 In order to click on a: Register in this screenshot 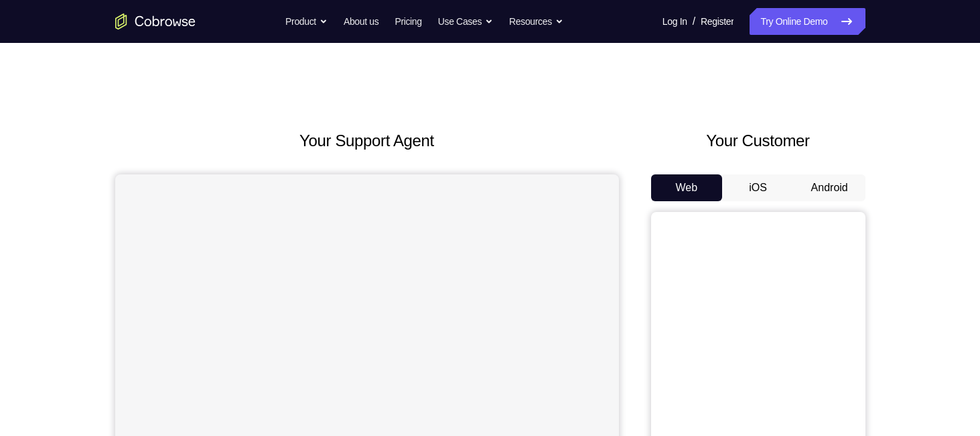, I will do `click(717, 21)`.